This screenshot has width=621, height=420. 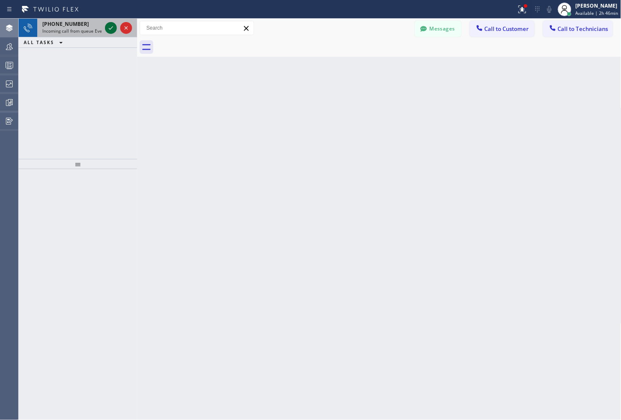 I want to click on span: Call to Customer, so click(x=507, y=29).